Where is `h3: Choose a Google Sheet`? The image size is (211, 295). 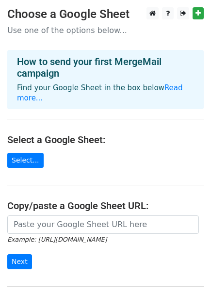 h3: Choose a Google Sheet is located at coordinates (105, 14).